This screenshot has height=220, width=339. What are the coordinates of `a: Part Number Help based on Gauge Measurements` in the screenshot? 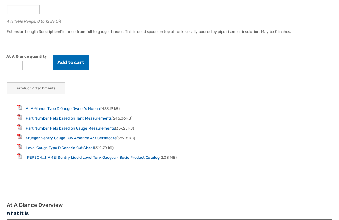 It's located at (70, 128).